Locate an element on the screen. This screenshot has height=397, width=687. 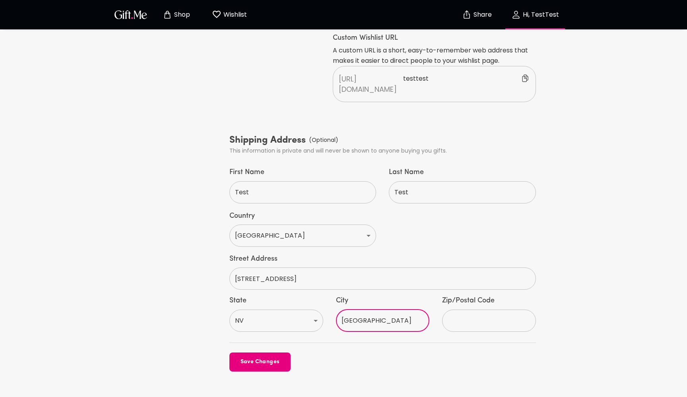
label: State is located at coordinates (276, 301).